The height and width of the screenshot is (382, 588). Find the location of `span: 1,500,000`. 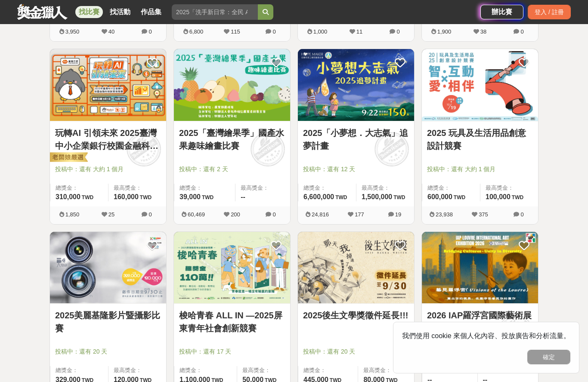

span: 1,500,000 is located at coordinates (377, 197).